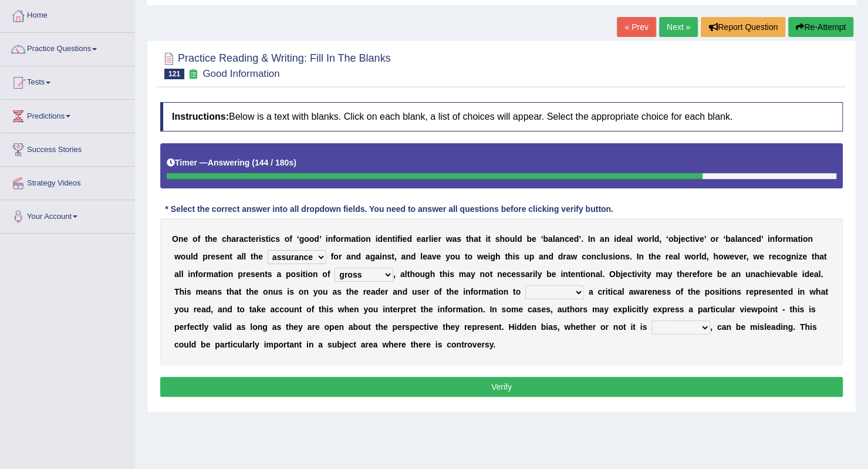  What do you see at coordinates (501, 117) in the screenshot?
I see `h4: Below is a text with blanks. Click on each blank, a list of choices will appear. Select the appro...` at bounding box center [501, 117].